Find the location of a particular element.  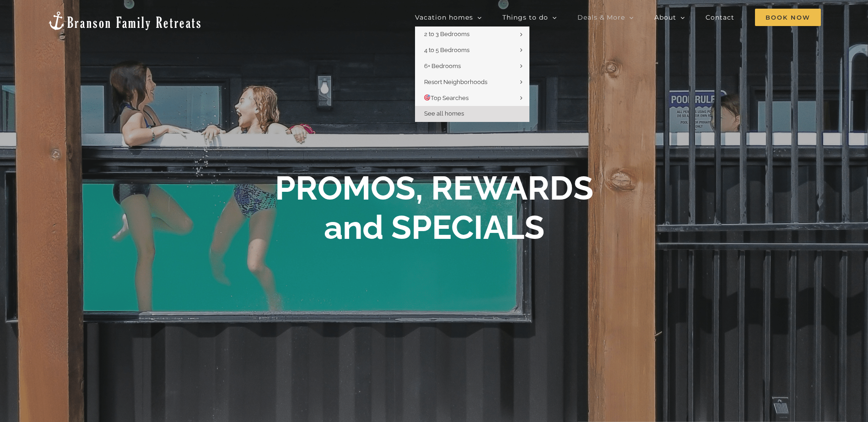

a: Things to do is located at coordinates (529, 17).